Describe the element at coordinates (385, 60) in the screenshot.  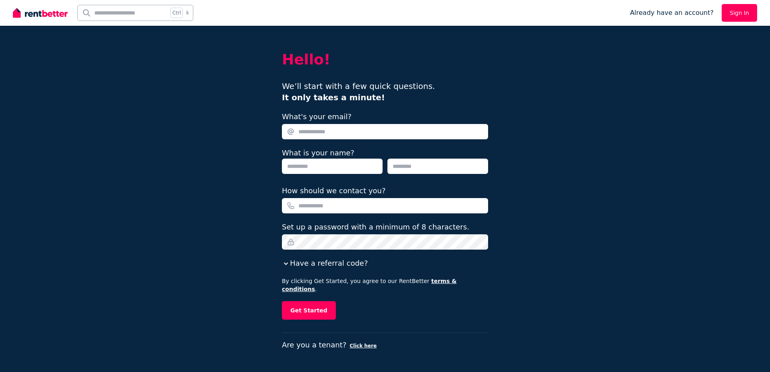
I see `h2: Hello!` at that location.